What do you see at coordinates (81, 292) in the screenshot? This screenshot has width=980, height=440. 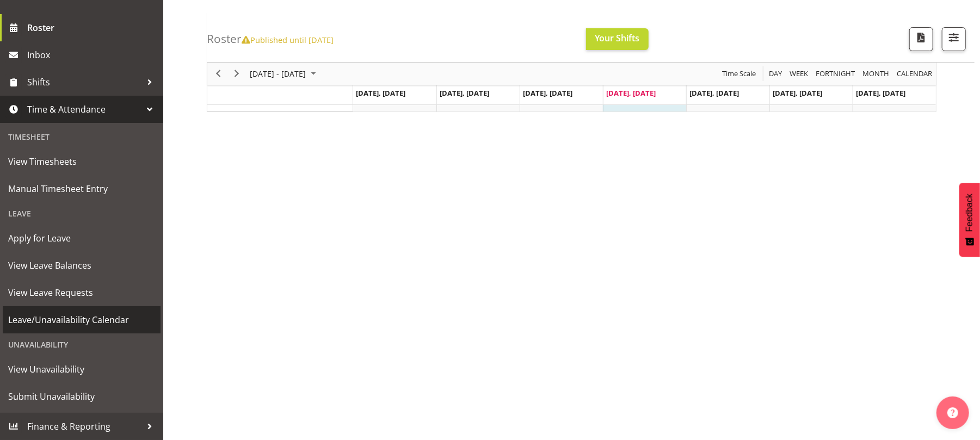 I see `span: View Leave Requests` at bounding box center [81, 292].